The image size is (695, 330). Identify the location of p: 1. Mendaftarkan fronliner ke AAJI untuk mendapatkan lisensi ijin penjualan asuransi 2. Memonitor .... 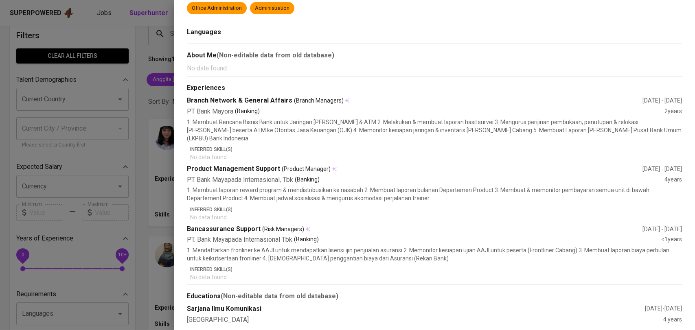
(434, 254).